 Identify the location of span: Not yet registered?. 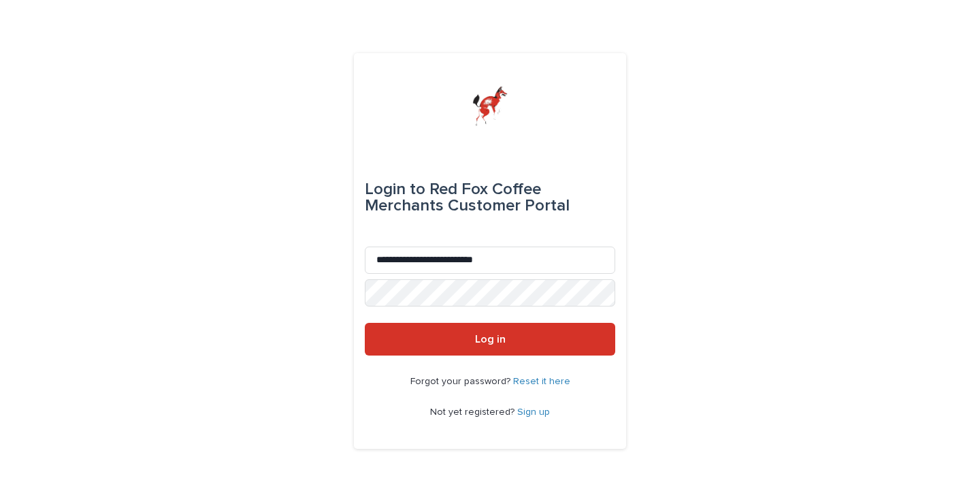
(474, 412).